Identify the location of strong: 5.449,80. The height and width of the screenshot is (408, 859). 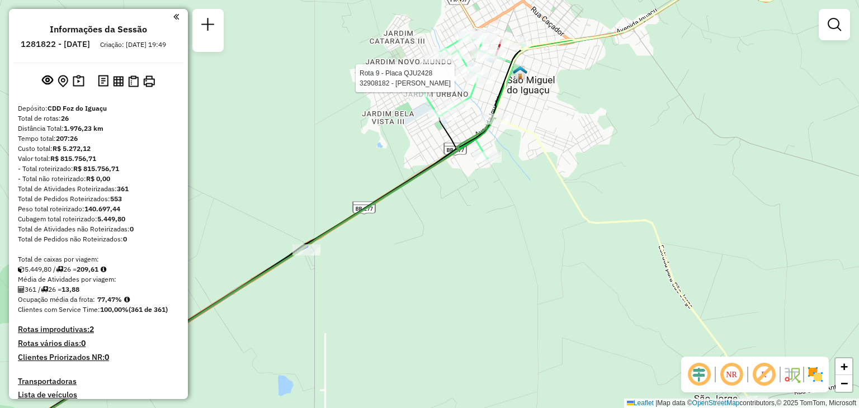
(111, 219).